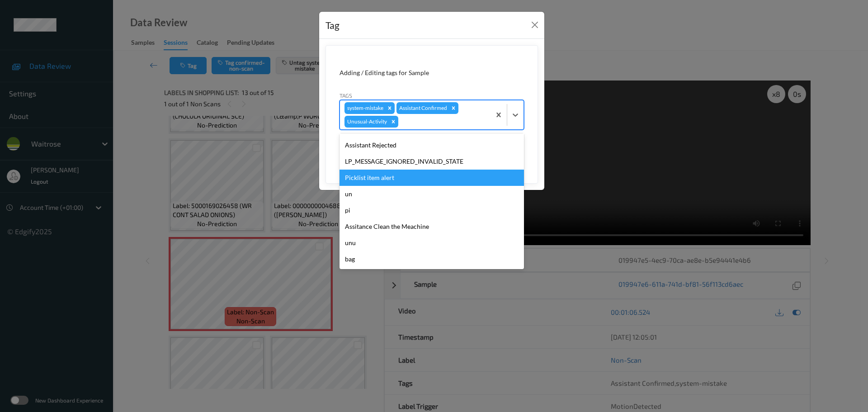 The width and height of the screenshot is (868, 412). Describe the element at coordinates (332, 25) in the screenshot. I see `div: Tag` at that location.